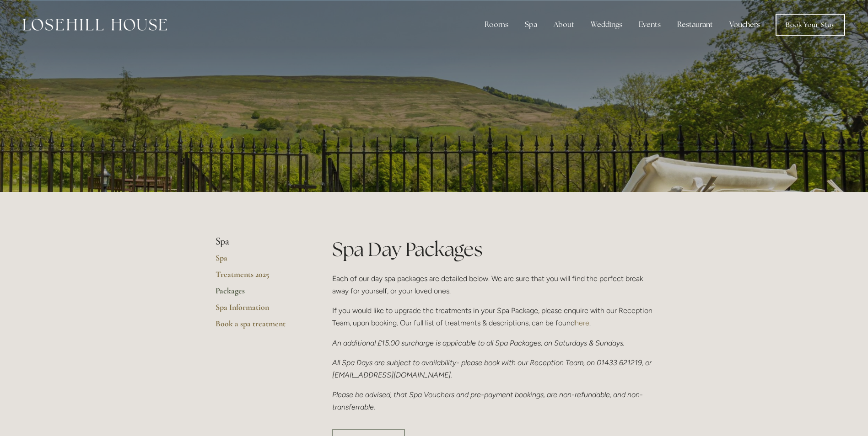 This screenshot has height=436, width=868. Describe the element at coordinates (606, 25) in the screenshot. I see `div: Weddings` at that location.